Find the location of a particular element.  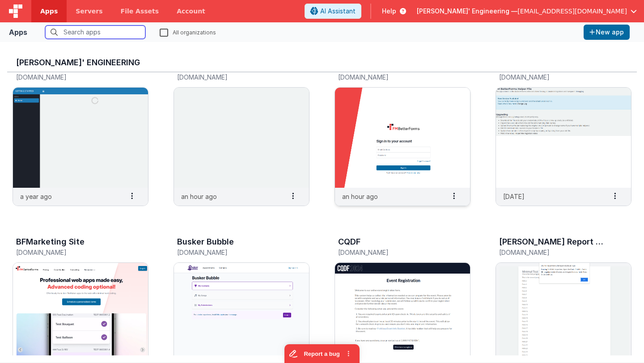

span: Help is located at coordinates (389, 11).